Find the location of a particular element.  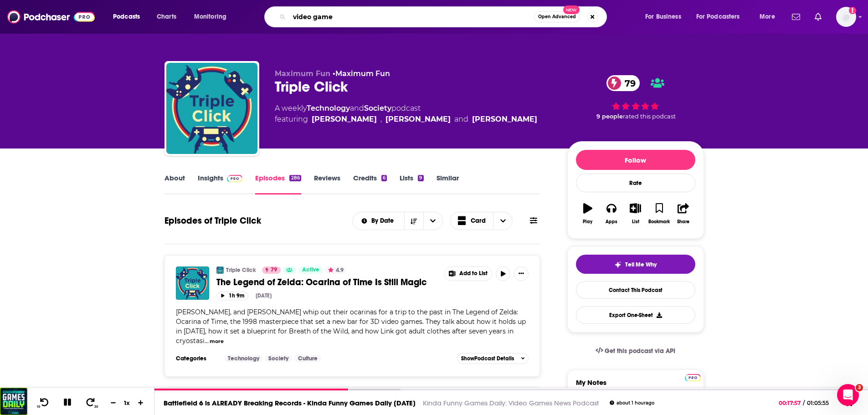

a: Kirk Hamilton is located at coordinates (418, 119).